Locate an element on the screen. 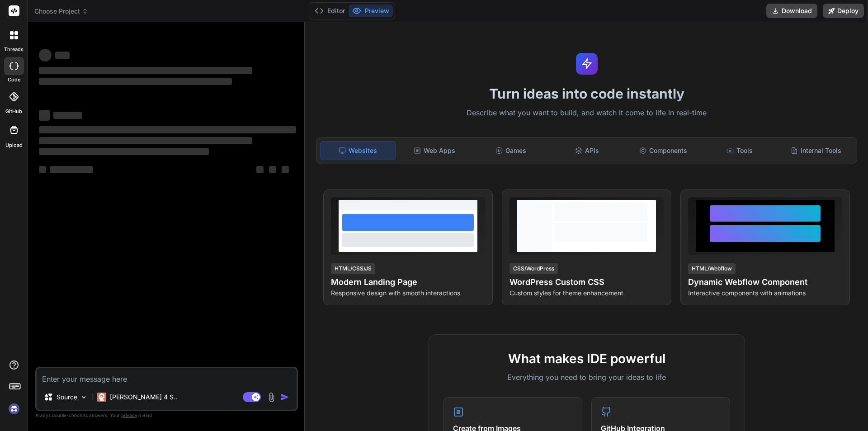 The width and height of the screenshot is (868, 431). div: Web Apps is located at coordinates (434, 151).